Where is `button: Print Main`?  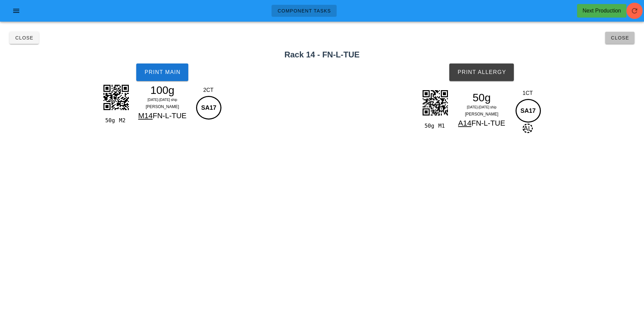 button: Print Main is located at coordinates (163, 72).